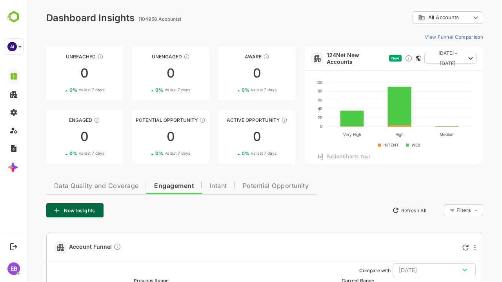 The height and width of the screenshot is (282, 502). I want to click on a: AwareThese accounts have just entered the buying cycle and need further nurturing00%vs last 7 days, so click(229, 73).